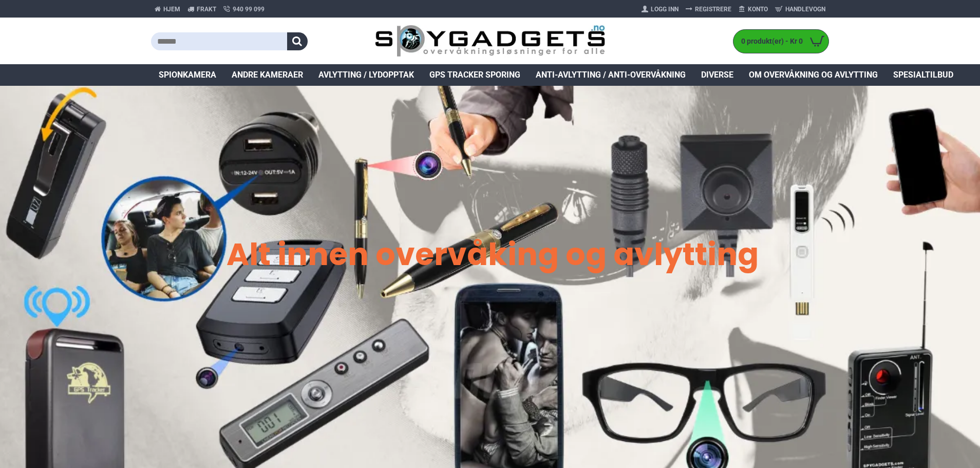 The height and width of the screenshot is (468, 980). Describe the element at coordinates (188, 75) in the screenshot. I see `span: Spionkamera` at that location.